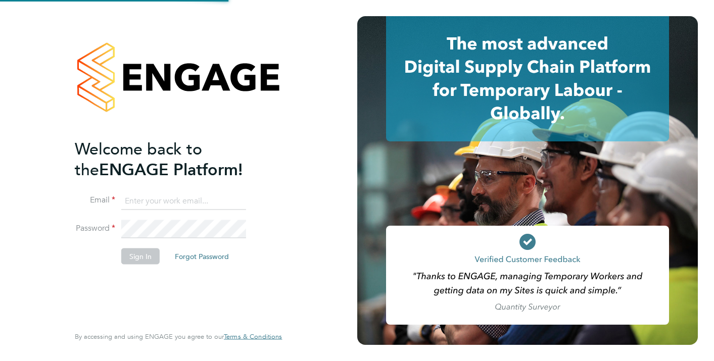  What do you see at coordinates (183, 201) in the screenshot?
I see `input: Enter your work email...` at bounding box center [183, 201].